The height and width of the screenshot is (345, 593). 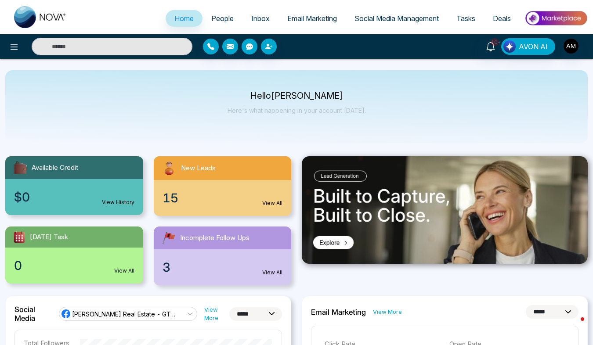 I want to click on img: newLeads.svg, so click(x=169, y=168).